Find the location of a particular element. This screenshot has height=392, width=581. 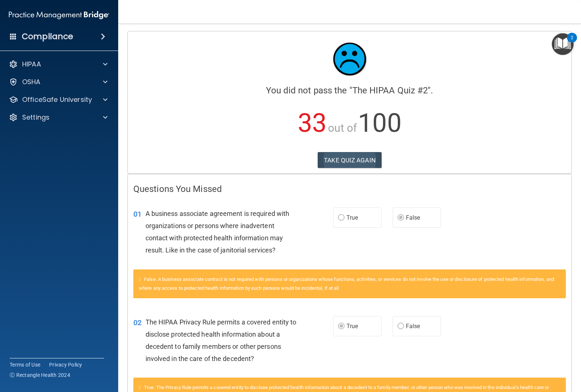

p: HIPAA is located at coordinates (31, 64).